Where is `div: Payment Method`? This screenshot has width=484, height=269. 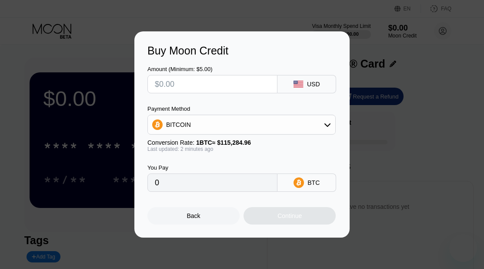
div: Payment Method is located at coordinates (242, 108).